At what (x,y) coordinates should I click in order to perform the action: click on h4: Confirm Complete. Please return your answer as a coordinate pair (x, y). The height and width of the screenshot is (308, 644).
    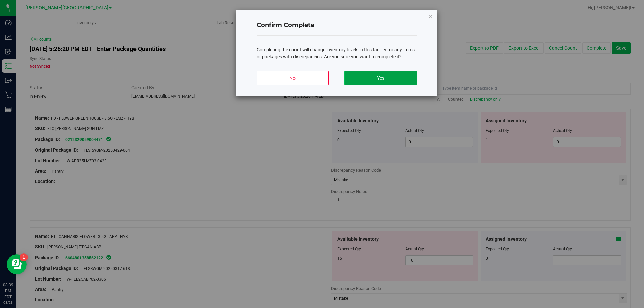
    Looking at the image, I should click on (337, 26).